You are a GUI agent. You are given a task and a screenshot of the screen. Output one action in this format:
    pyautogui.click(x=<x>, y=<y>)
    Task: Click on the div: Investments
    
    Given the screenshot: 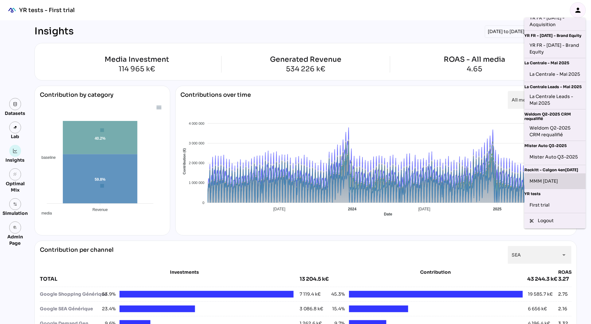 What is the action you would take?
    pyautogui.click(x=184, y=273)
    